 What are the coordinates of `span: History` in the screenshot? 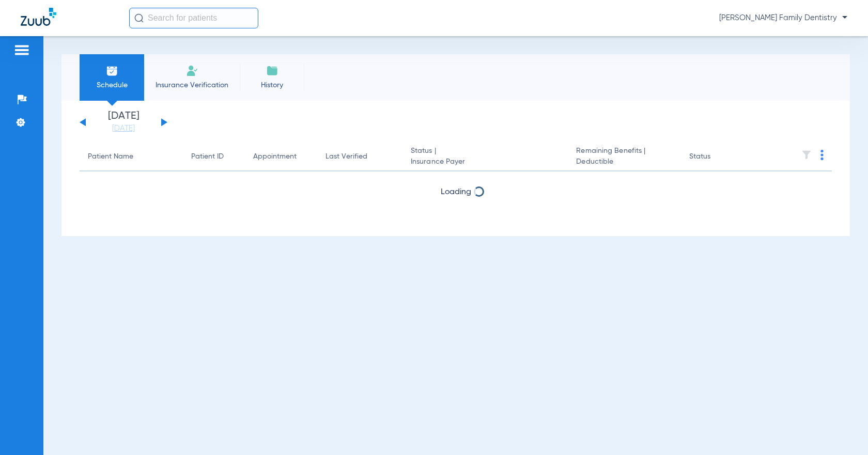 It's located at (272, 86).